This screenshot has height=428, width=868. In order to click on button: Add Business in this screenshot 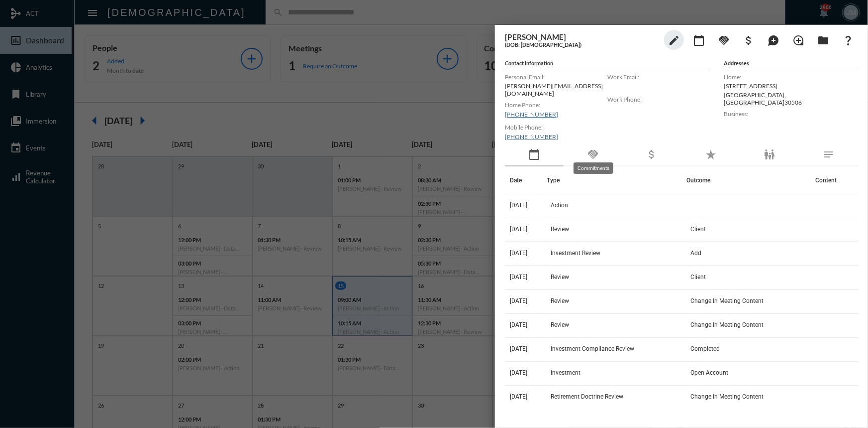, I will do `click(749, 40)`.